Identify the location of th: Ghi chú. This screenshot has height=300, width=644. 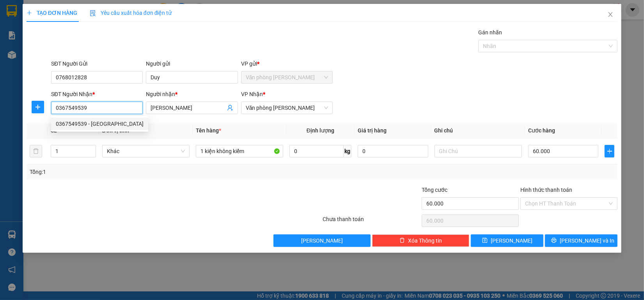
(478, 130).